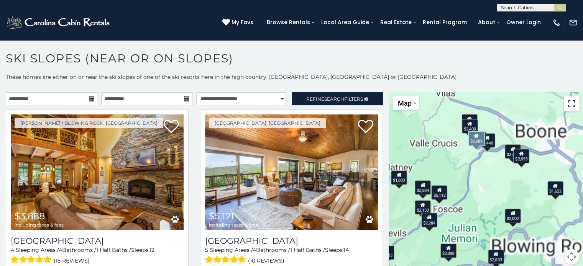  What do you see at coordinates (291, 172) in the screenshot?
I see `img: Beech Mountain Vista` at bounding box center [291, 172].